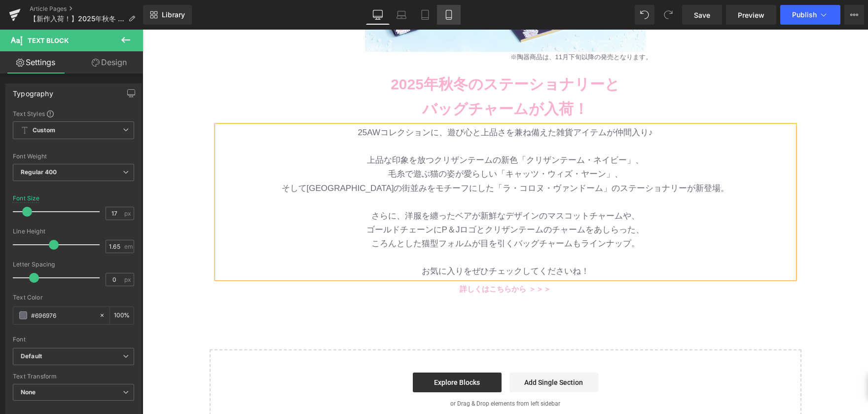 This screenshot has width=868, height=414. What do you see at coordinates (77, 18) in the screenshot?
I see `span: 【新作入荷！】2025年秋冬 新作ステーショナリーが発売！` at bounding box center [77, 18].